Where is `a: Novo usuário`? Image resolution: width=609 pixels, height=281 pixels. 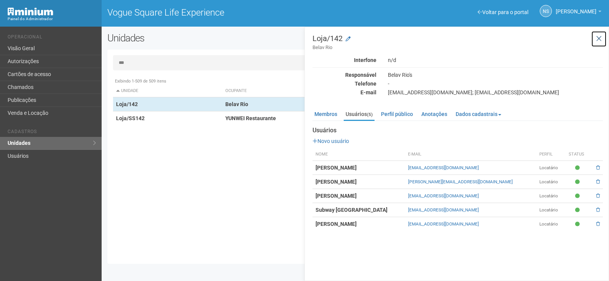
a: Novo usuário is located at coordinates (331, 141).